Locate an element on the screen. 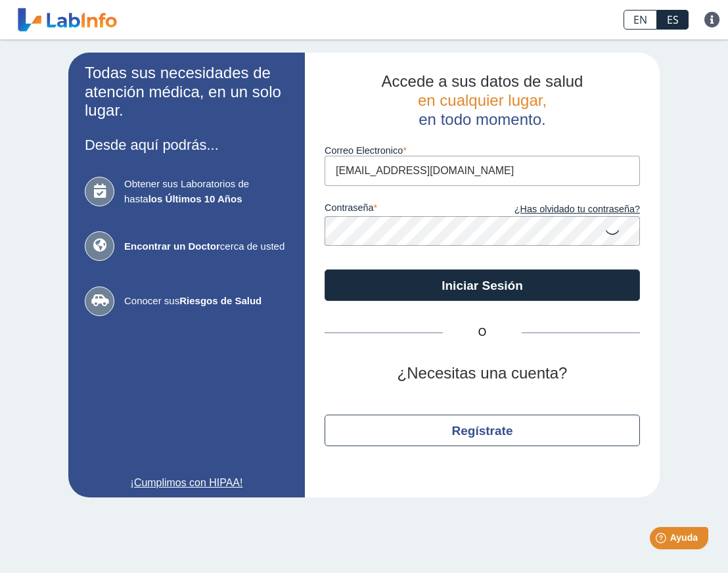  h2: Todas sus necesidades de atención médica, en un solo lugar. is located at coordinates (187, 92).